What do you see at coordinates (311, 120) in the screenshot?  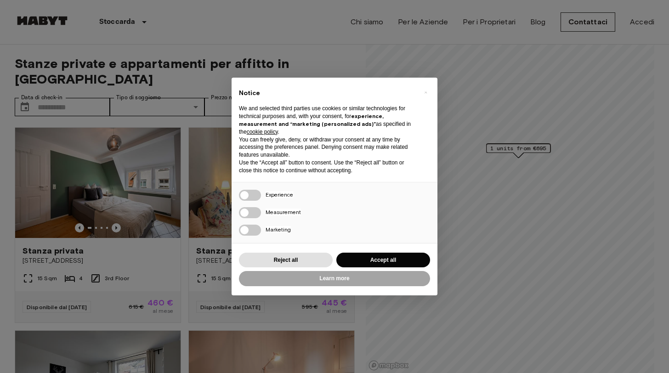 I see `strong: experience, measurement and “marketing (personalized ads)”` at bounding box center [311, 120].